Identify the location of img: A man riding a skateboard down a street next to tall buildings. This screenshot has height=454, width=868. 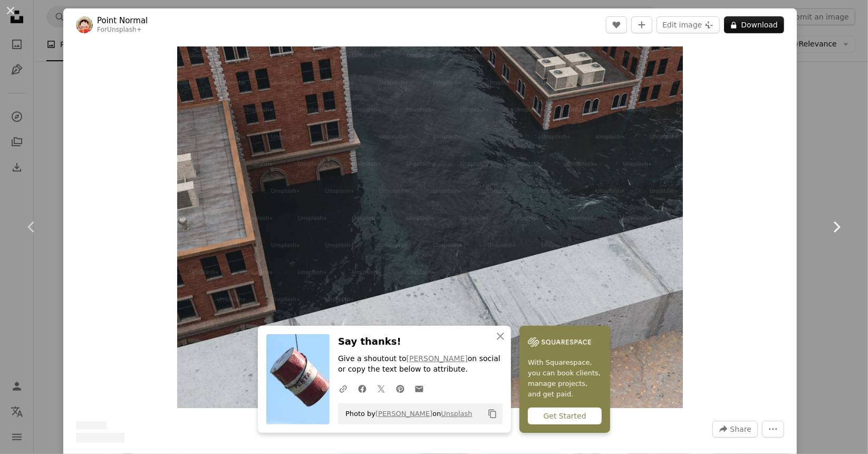
(430, 227).